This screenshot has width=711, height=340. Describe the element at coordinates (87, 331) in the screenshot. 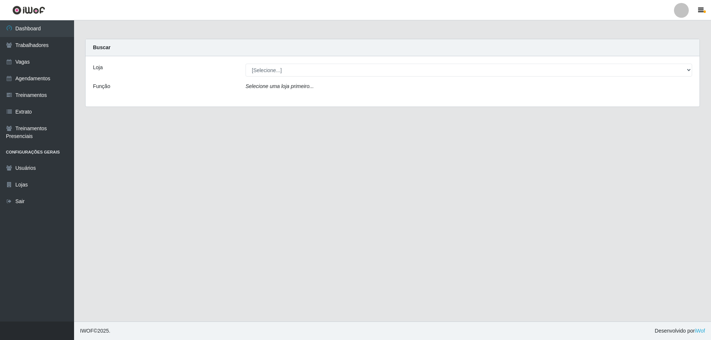

I see `span: IWOF` at that location.